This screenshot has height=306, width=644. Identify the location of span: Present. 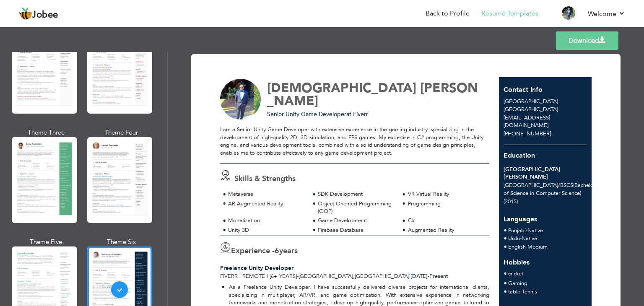
(429, 276).